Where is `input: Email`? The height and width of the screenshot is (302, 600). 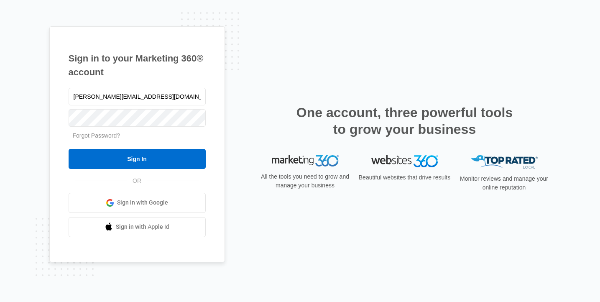 input: Email is located at coordinates (137, 97).